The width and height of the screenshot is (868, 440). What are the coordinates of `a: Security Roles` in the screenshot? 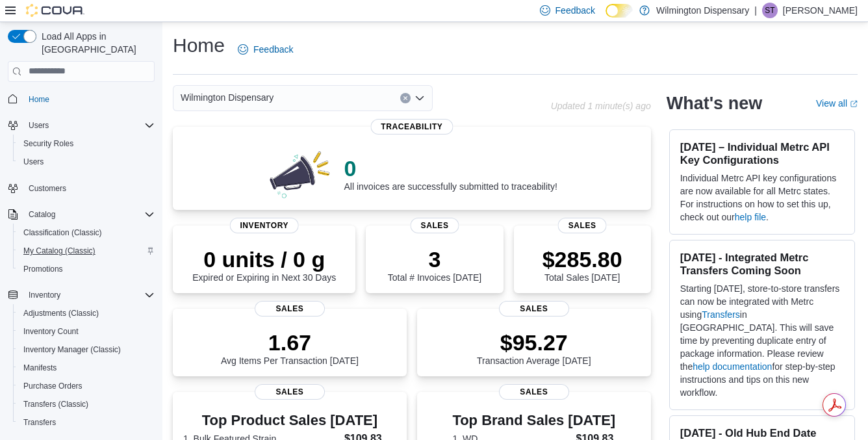 It's located at (48, 144).